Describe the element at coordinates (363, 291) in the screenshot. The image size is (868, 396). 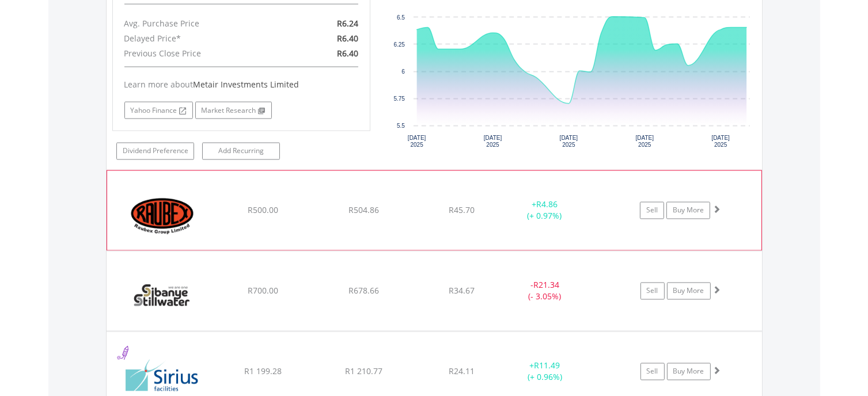
I see `span: R678.66` at that location.